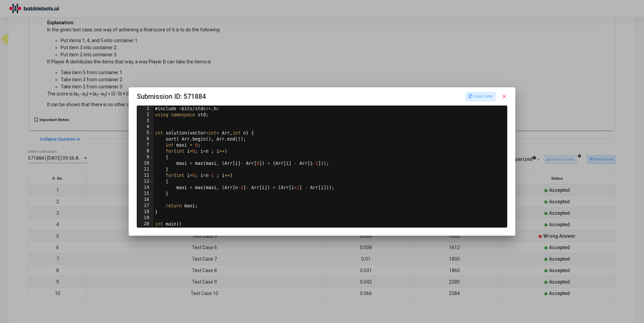 The image size is (644, 323). What do you see at coordinates (145, 145) in the screenshot?
I see `div: 7` at bounding box center [145, 145].